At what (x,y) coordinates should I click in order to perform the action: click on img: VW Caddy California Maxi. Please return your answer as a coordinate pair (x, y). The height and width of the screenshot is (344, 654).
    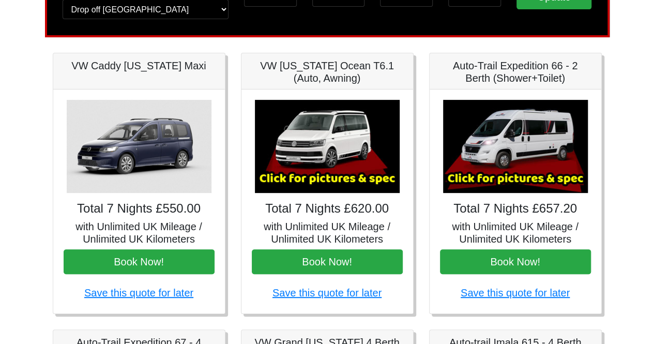
    Looking at the image, I should click on (139, 146).